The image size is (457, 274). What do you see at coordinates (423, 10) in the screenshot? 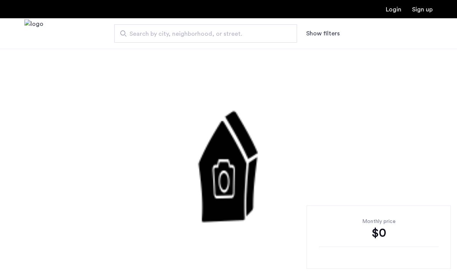
I see `a: Registration` at bounding box center [423, 10].